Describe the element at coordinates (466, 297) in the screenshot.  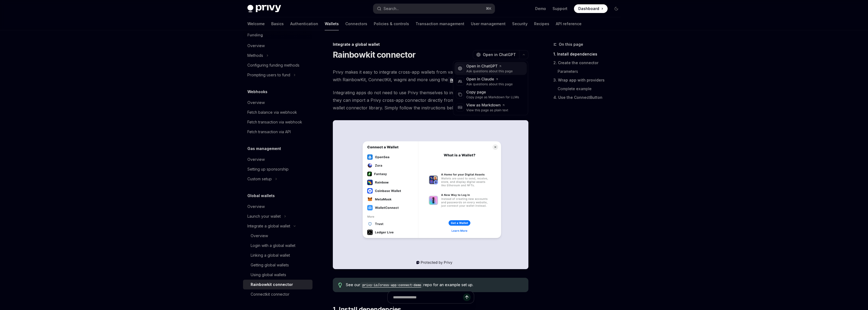
I see `button: Send message` at that location.